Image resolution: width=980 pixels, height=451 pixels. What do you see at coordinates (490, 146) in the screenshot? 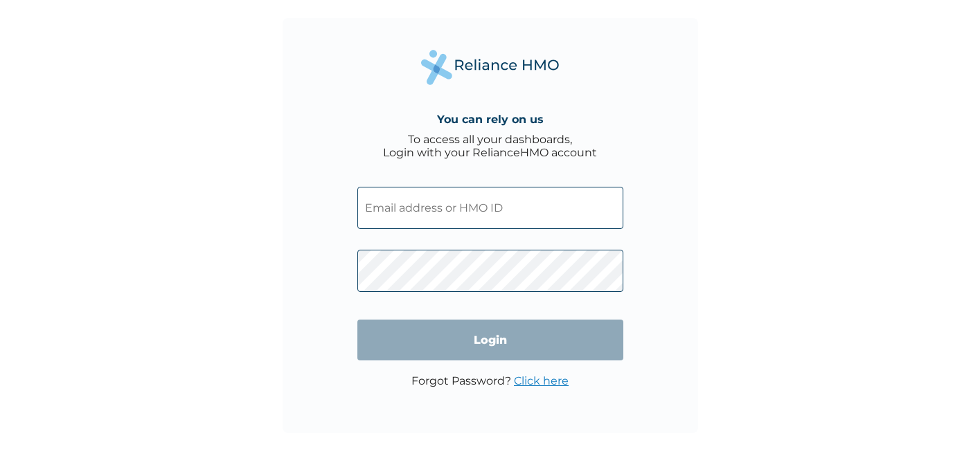
I see `div: To access all your dashboards, Login with your RelianceHMO account` at bounding box center [490, 146].